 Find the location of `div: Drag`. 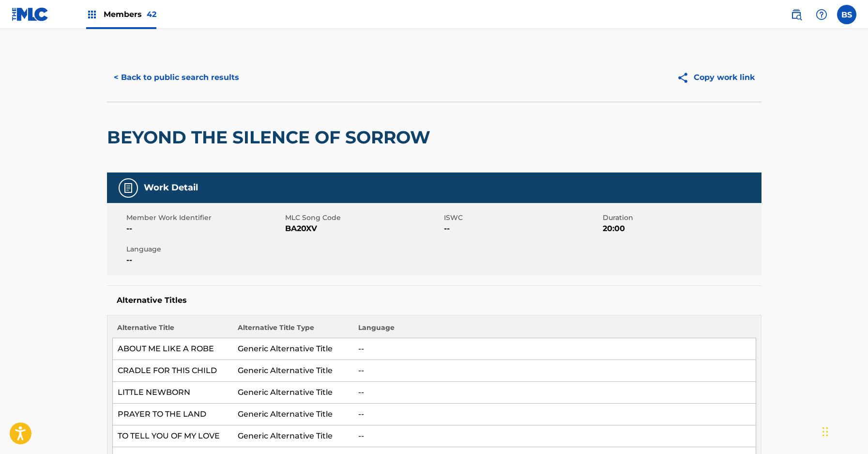

div: Drag is located at coordinates (826, 432).